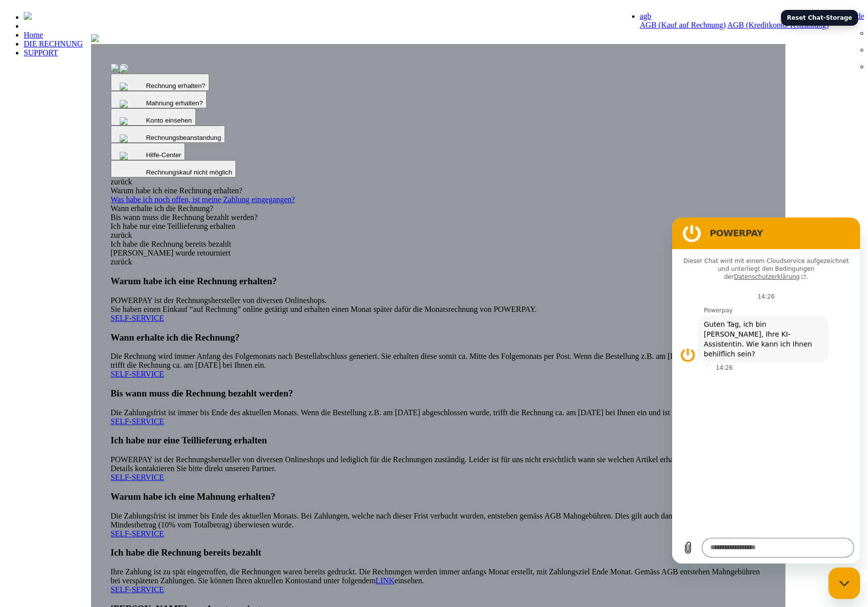 The width and height of the screenshot is (868, 607). I want to click on img: qb_search.svg, so click(132, 104).